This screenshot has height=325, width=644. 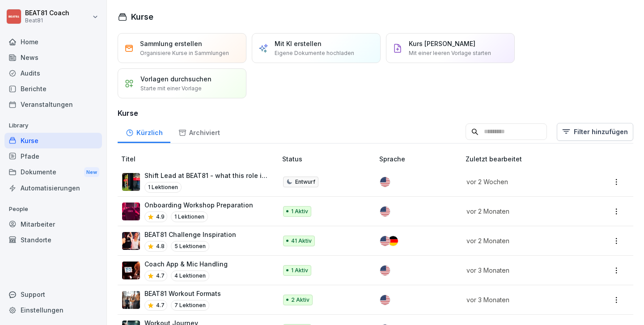 I want to click on div: Berichte, so click(x=53, y=89).